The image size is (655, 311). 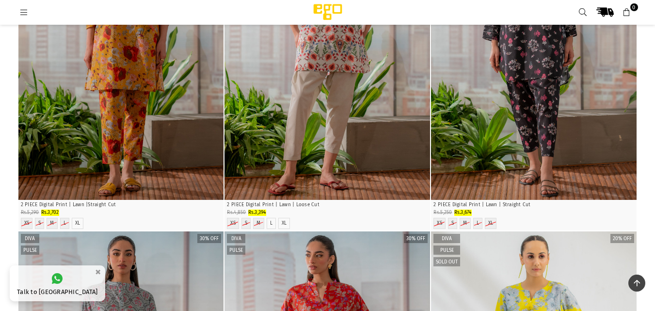 I want to click on a: L, so click(x=271, y=223).